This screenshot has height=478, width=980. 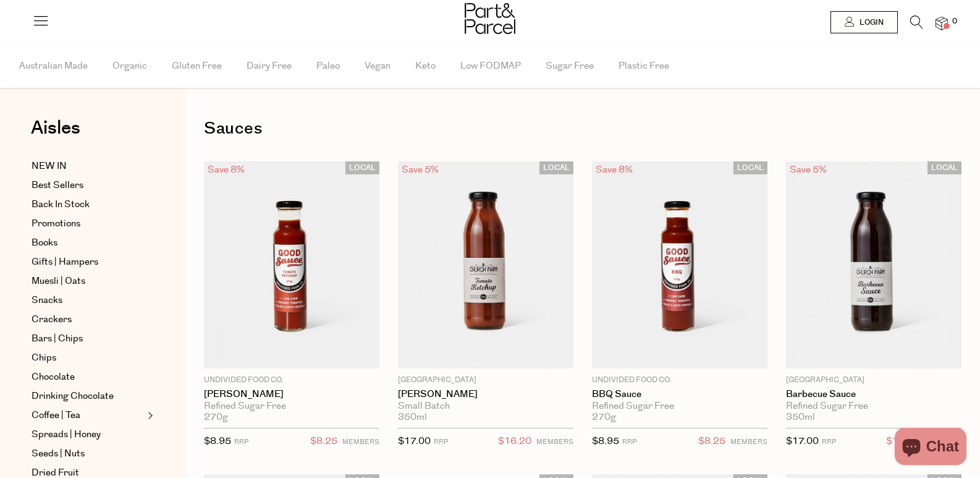 What do you see at coordinates (55, 224) in the screenshot?
I see `span: Promotions` at bounding box center [55, 224].